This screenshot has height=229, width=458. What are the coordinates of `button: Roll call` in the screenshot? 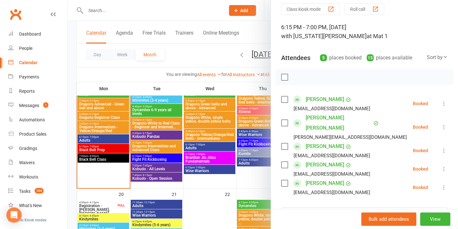 It's located at (364, 9).